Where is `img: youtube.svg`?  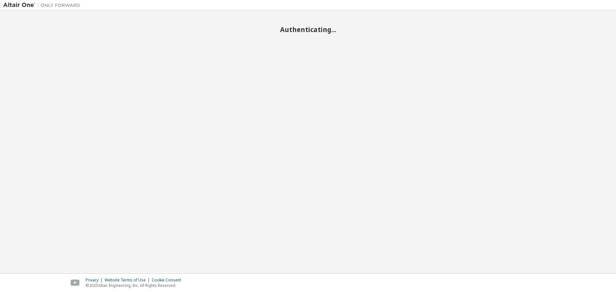 img: youtube.svg is located at coordinates (75, 283).